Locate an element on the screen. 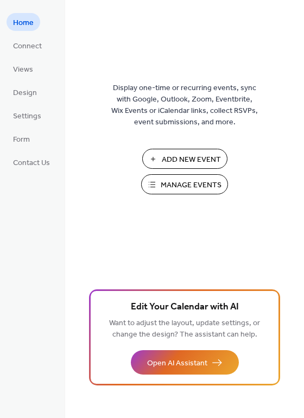  a: Form is located at coordinates (21, 138).